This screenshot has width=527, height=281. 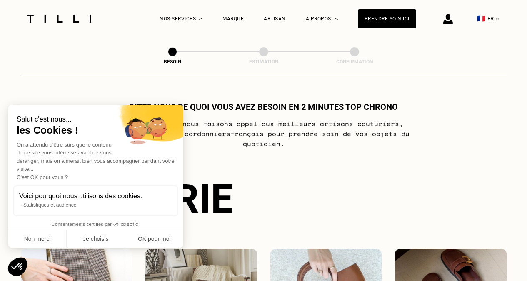 I want to click on div: Besoin, so click(x=173, y=62).